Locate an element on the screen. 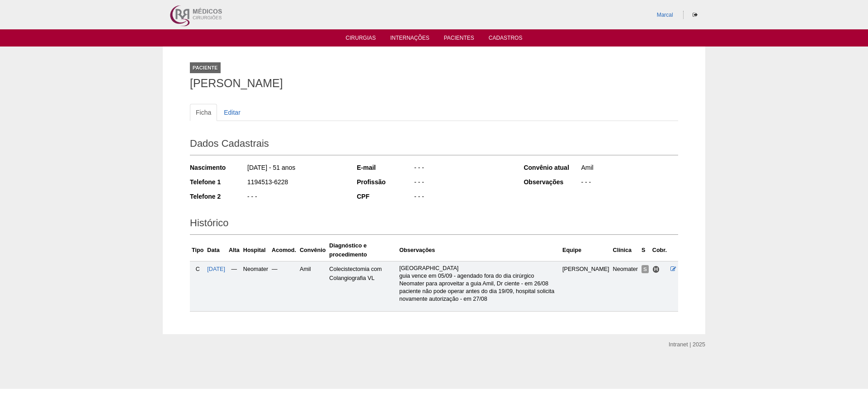 The width and height of the screenshot is (868, 415). th: S is located at coordinates (645, 250).